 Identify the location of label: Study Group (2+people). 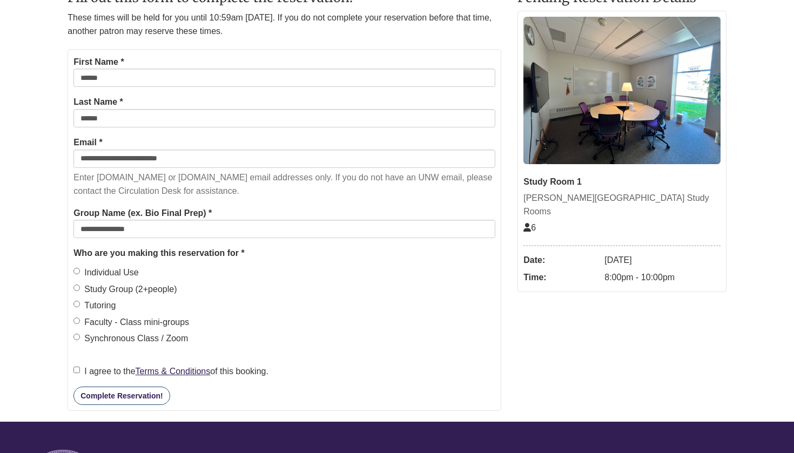
(125, 289).